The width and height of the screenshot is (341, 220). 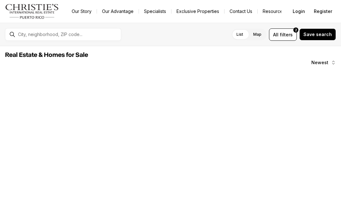 I want to click on a: Exclusive Properties, so click(x=198, y=11).